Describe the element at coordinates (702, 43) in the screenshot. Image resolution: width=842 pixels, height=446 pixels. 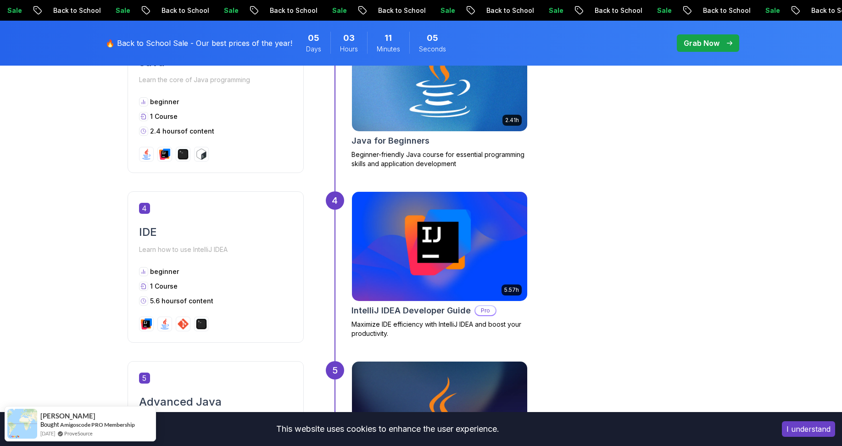
I see `p: Grab Now` at that location.